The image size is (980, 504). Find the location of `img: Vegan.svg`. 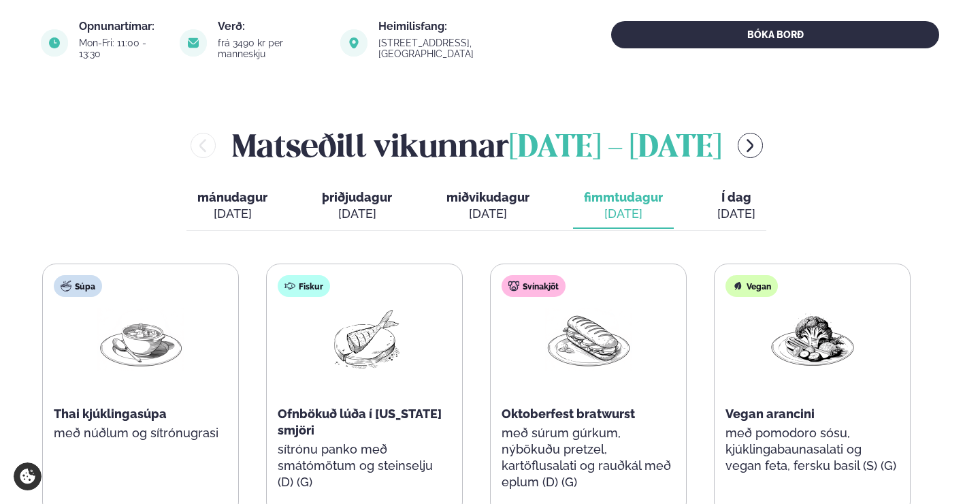

img: Vegan.svg is located at coordinates (738, 286).